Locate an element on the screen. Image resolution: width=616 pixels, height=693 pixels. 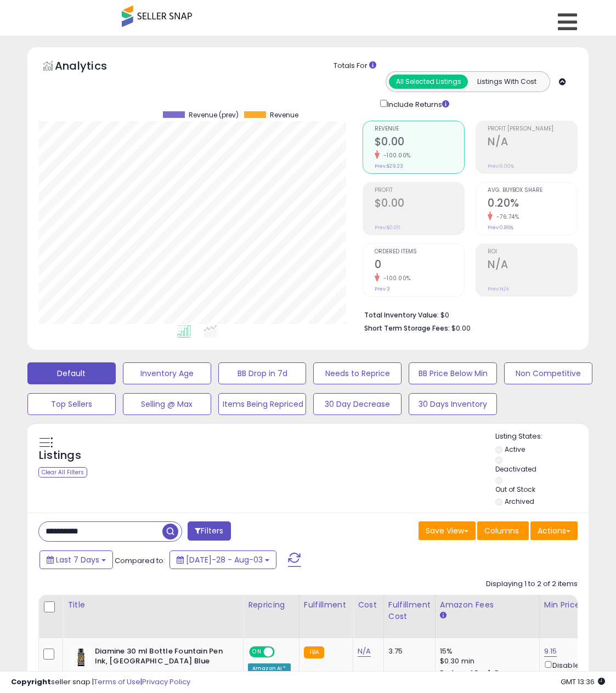
button: Needs to Reprice is located at coordinates (357, 374).